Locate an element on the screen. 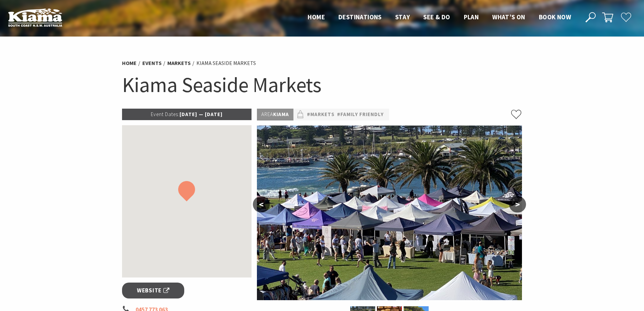 The width and height of the screenshot is (644, 311). span: Website is located at coordinates (153, 291).